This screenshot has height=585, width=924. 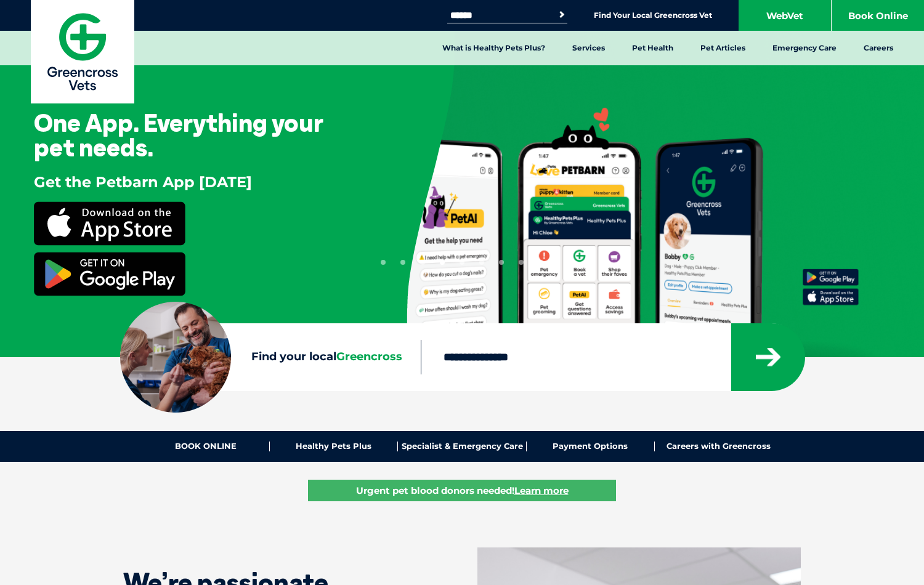 What do you see at coordinates (878, 48) in the screenshot?
I see `a: Careers` at bounding box center [878, 48].